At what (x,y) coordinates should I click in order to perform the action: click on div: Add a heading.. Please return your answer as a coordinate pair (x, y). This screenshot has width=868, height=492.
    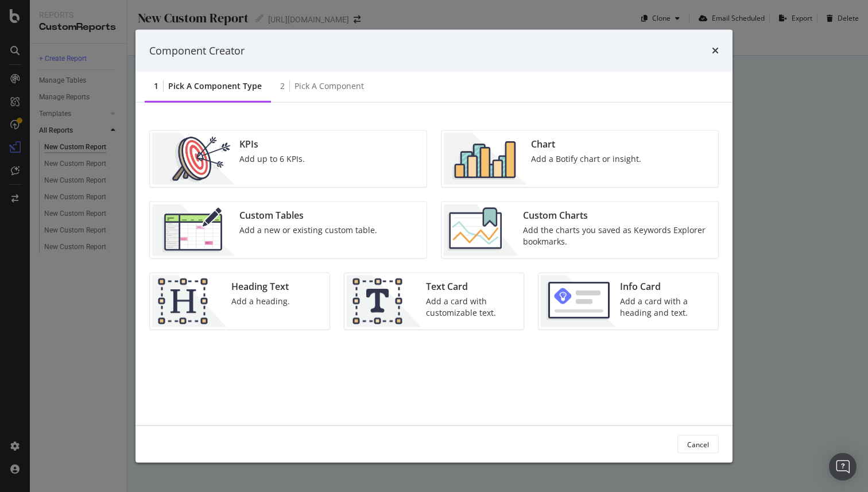
    Looking at the image, I should click on (261, 301).